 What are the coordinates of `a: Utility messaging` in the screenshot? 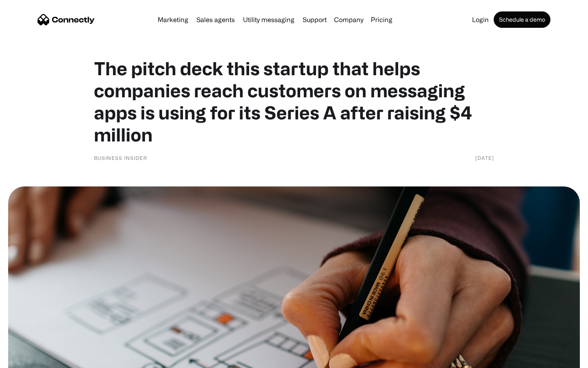 It's located at (269, 20).